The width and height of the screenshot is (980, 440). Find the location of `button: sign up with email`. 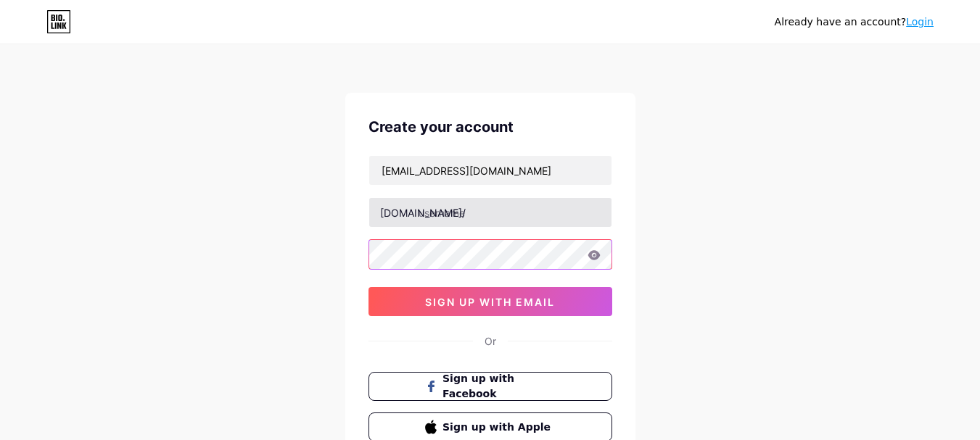

button: sign up with email is located at coordinates (490, 301).